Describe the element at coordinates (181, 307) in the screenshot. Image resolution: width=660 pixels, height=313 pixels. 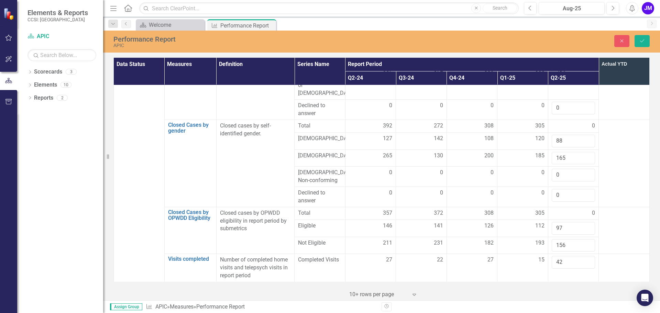
I see `a: Measures` at that location.